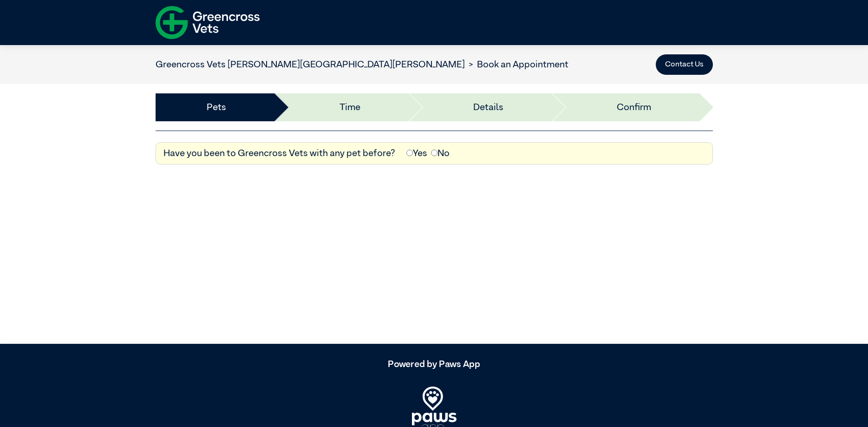 The width and height of the screenshot is (868, 427). I want to click on li: Book an Appointment, so click(516, 65).